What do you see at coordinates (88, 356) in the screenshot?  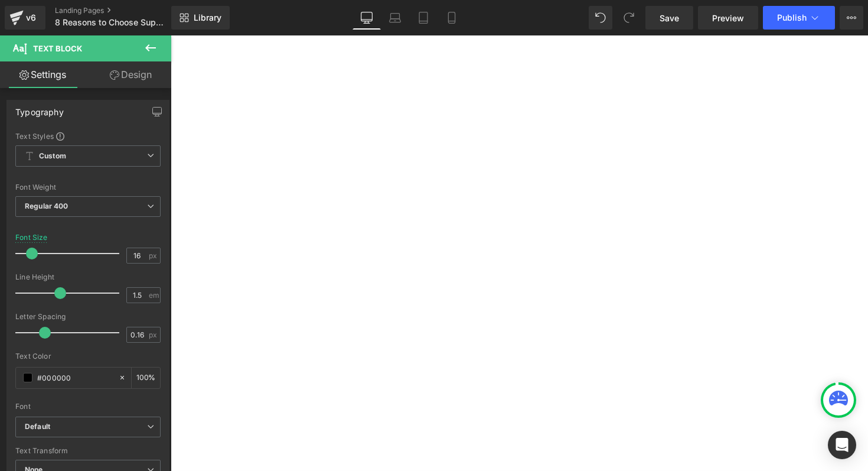 I see `div: Text Color` at bounding box center [88, 356].